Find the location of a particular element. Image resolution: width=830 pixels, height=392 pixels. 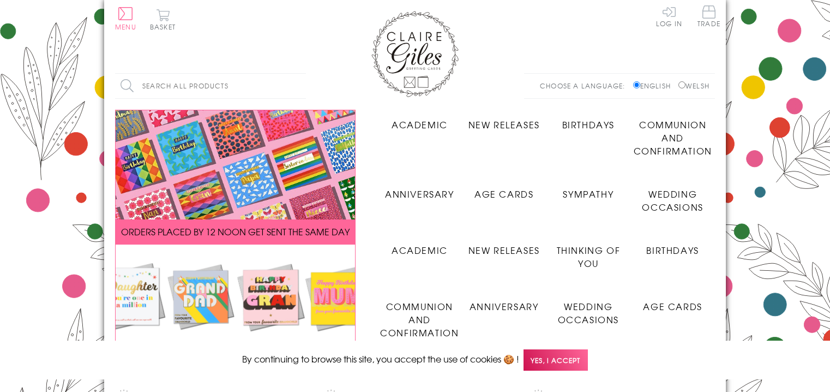

label: Welsh is located at coordinates (694, 86).